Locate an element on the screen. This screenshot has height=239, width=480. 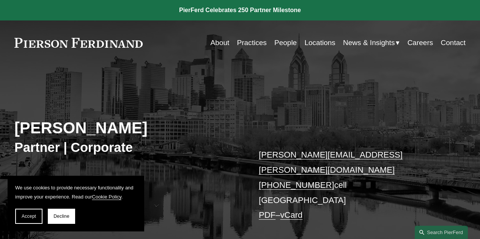
p: We use cookies to provide necessary functionality and improve your experience. Read our . is located at coordinates (76, 192).